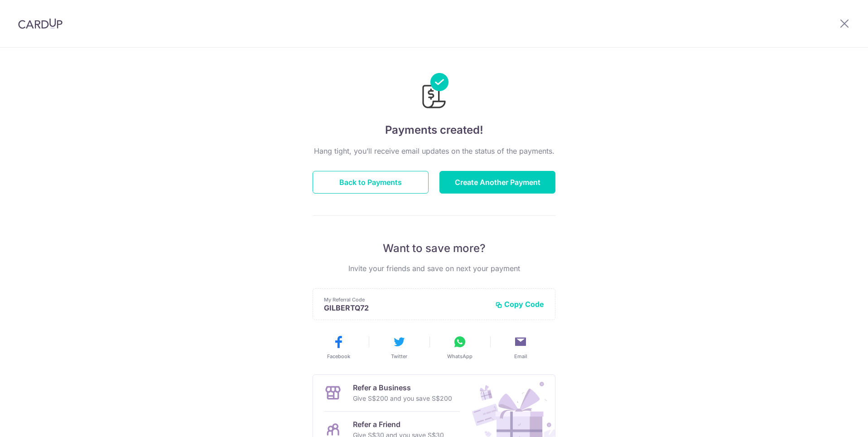  I want to click on p: My Referral Code, so click(406, 299).